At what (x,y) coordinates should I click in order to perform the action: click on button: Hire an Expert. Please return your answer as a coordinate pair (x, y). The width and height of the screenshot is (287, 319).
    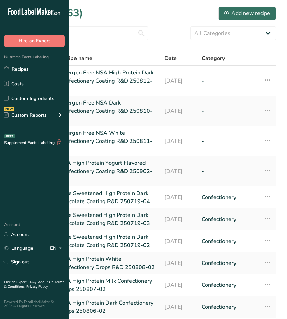
    Looking at the image, I should click on (34, 41).